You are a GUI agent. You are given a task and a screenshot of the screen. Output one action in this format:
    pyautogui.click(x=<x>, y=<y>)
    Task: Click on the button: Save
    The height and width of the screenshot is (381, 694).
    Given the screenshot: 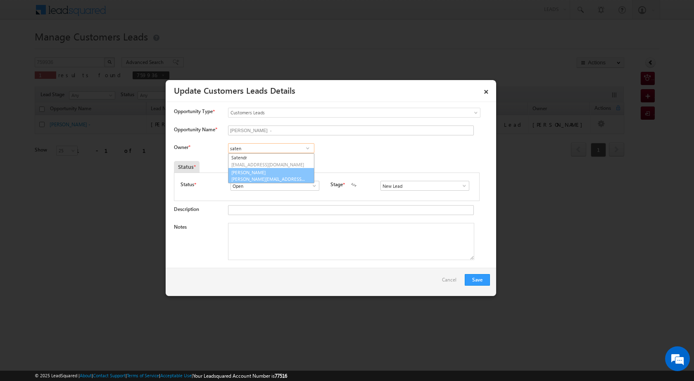 What is the action you would take?
    pyautogui.click(x=477, y=280)
    